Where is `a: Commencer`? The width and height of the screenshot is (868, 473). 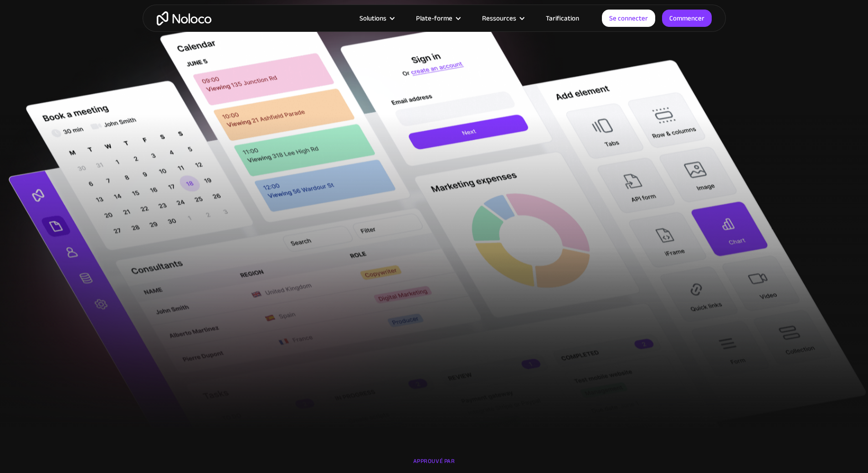 a: Commencer is located at coordinates (687, 18).